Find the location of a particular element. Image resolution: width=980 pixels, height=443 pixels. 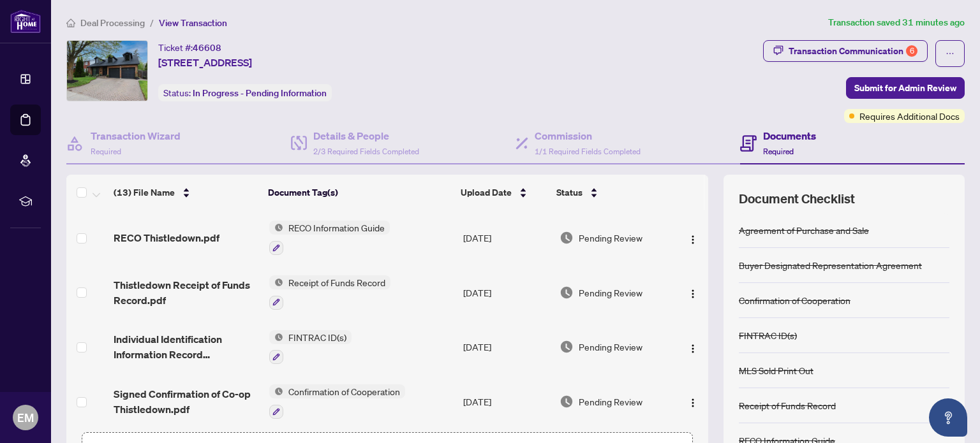

button: Status IconRECO Information Guide is located at coordinates (329, 238).